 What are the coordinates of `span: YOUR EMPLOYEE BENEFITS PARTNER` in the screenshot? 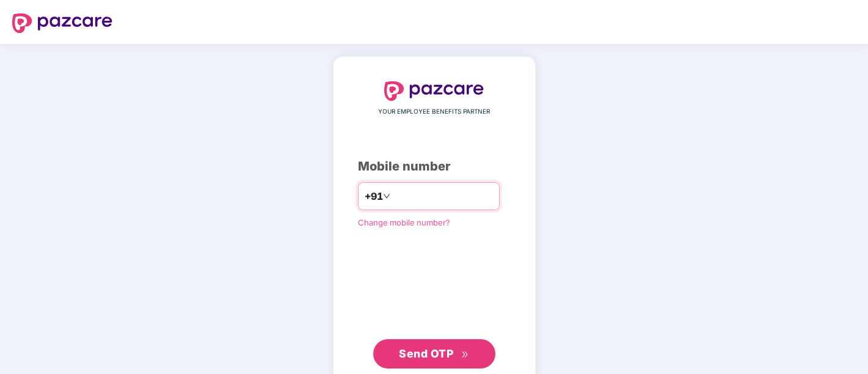 It's located at (433, 112).